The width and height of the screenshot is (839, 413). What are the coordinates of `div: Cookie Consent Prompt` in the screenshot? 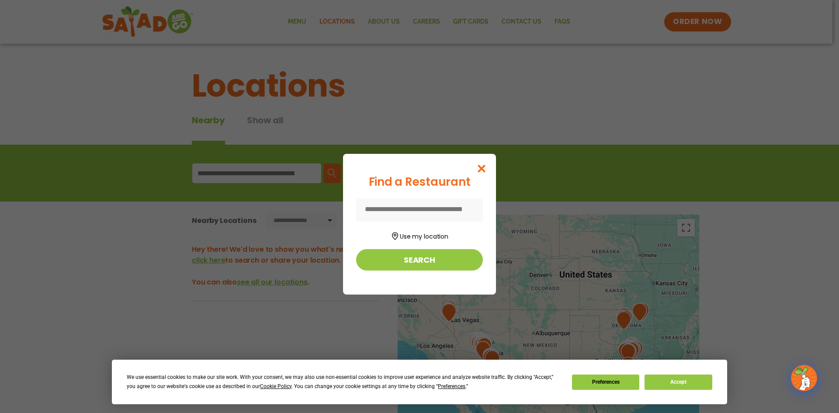 It's located at (419, 382).